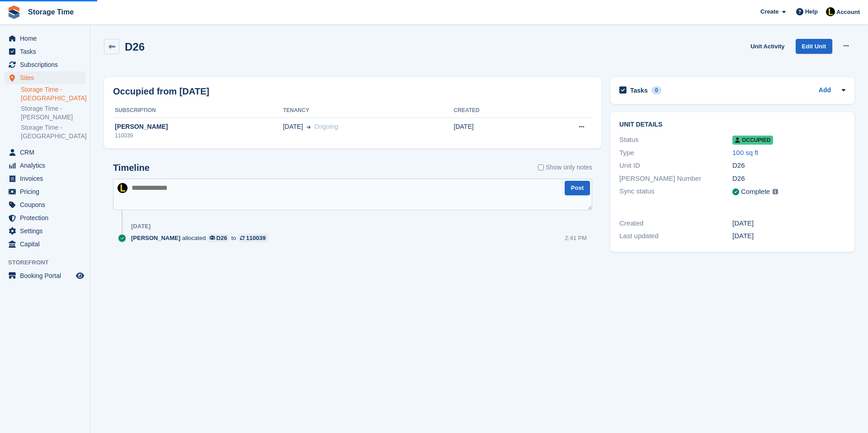  Describe the element at coordinates (775, 191) in the screenshot. I see `img: icon-info-grey-7440780725fd019a000dd9b08b2336e03edf1995a4989e88bcd33f0948082b44.svg` at that location.